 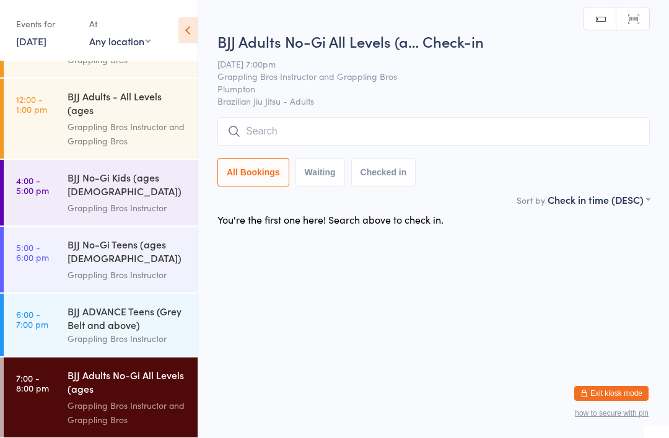 What do you see at coordinates (120, 24) in the screenshot?
I see `div: At` at bounding box center [120, 24].